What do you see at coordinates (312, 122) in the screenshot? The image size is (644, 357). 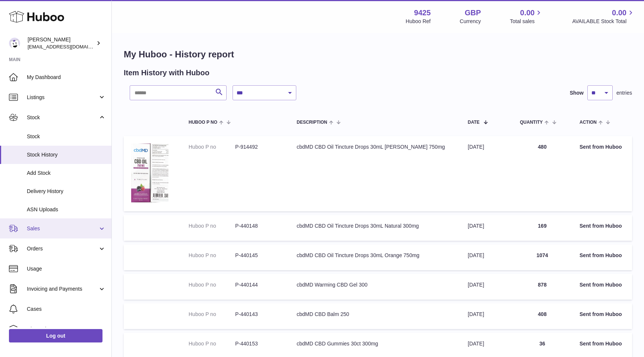 I see `span: Description` at bounding box center [312, 122].